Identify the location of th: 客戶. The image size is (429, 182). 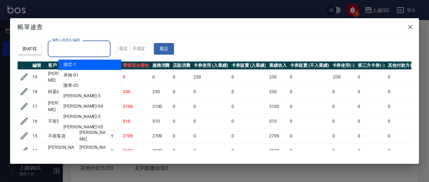
(62, 66).